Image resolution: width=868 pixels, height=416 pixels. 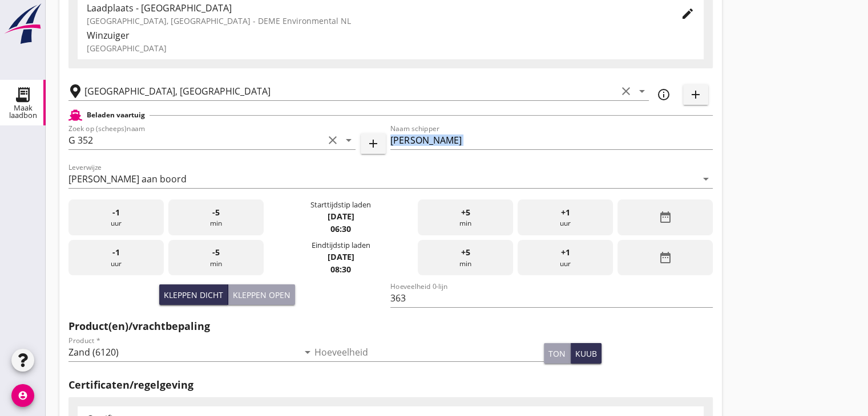 What do you see at coordinates (23, 24) in the screenshot?
I see `img: logo-small.a267ee39.svg` at bounding box center [23, 24].